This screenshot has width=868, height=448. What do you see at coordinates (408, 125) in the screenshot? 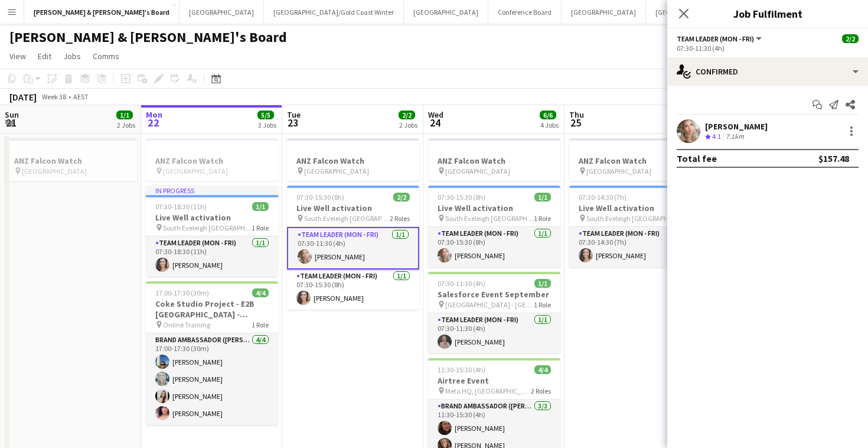
I see `div: 2 Jobs` at bounding box center [408, 125].